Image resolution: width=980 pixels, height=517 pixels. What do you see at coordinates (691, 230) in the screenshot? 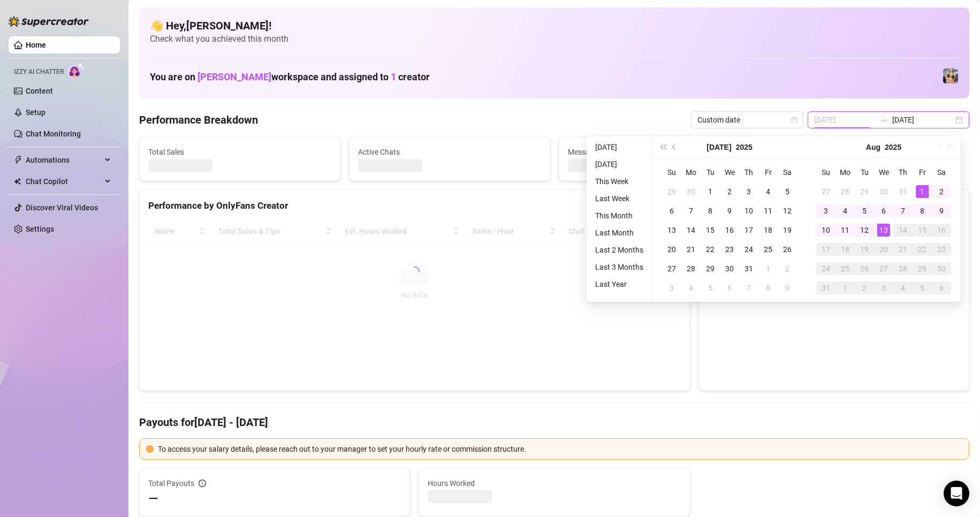
I see `td: 2025-07-14` at bounding box center [691, 230].